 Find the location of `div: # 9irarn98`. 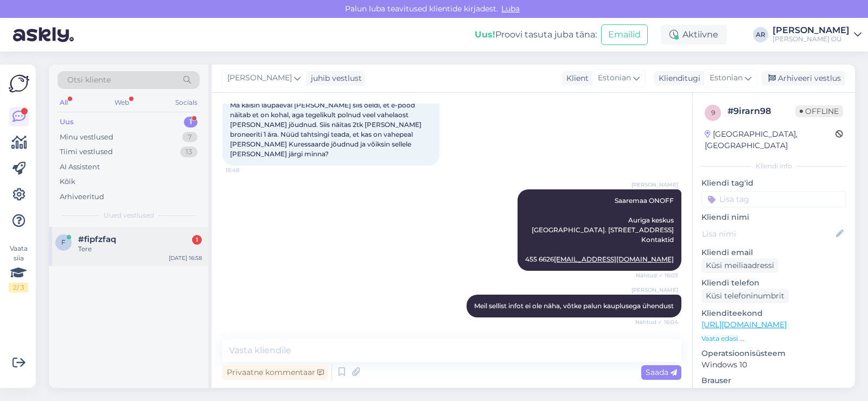

div: # 9irarn98 is located at coordinates (761, 111).